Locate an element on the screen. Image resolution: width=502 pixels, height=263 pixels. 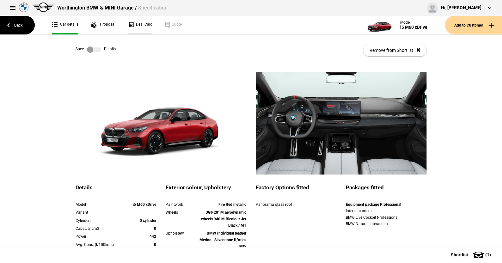
div: Exterior colour, Upholstery is located at coordinates (206, 190).